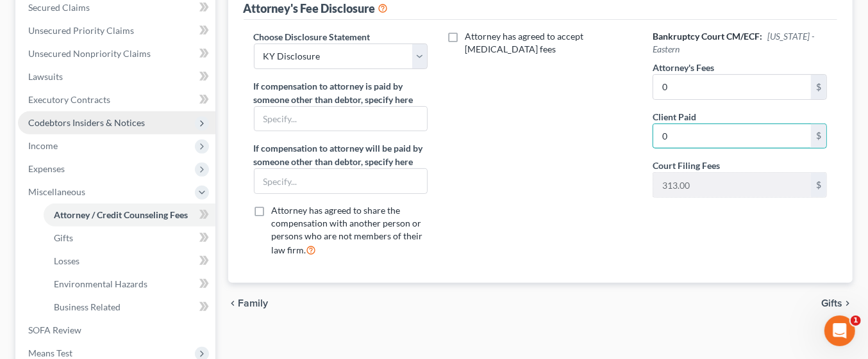 The width and height of the screenshot is (868, 359). I want to click on a: Unsecured Nonpriority Claims, so click(116, 54).